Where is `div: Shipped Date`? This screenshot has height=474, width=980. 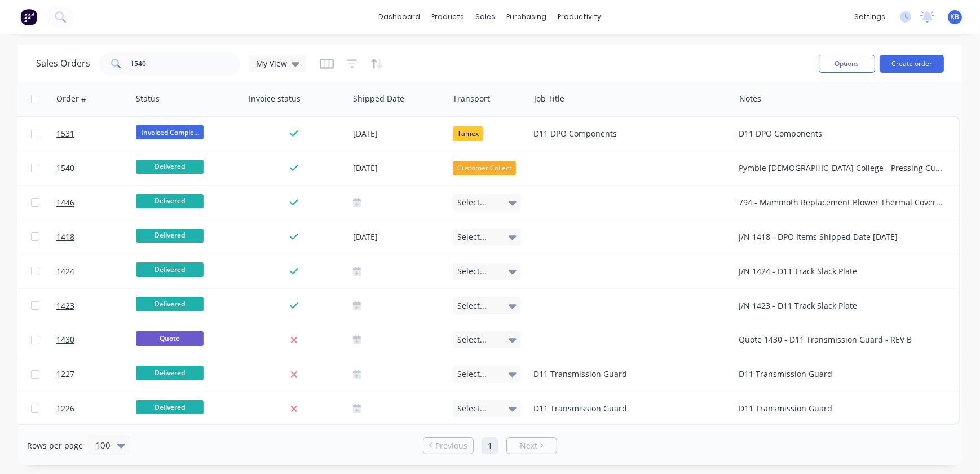
div: Shipped Date is located at coordinates (378, 99).